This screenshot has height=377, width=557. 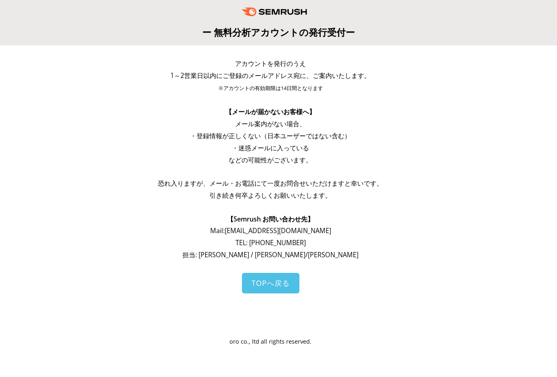 What do you see at coordinates (270, 124) in the screenshot?
I see `span: メール案内がない場合、` at bounding box center [270, 124].